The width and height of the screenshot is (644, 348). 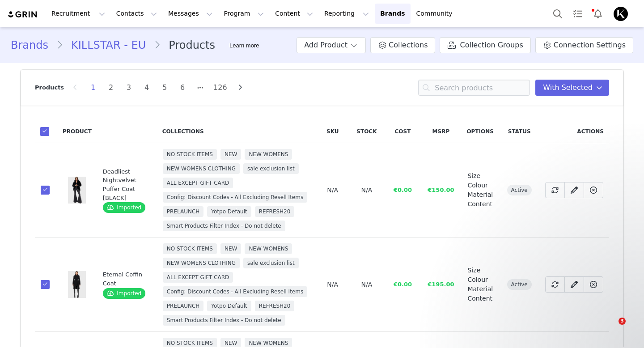 What do you see at coordinates (491, 45) in the screenshot?
I see `span: Collection Groups` at bounding box center [491, 45].